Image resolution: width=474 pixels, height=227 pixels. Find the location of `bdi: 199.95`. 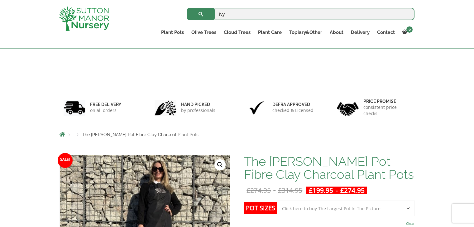

bdi: 199.95 is located at coordinates (321, 191).